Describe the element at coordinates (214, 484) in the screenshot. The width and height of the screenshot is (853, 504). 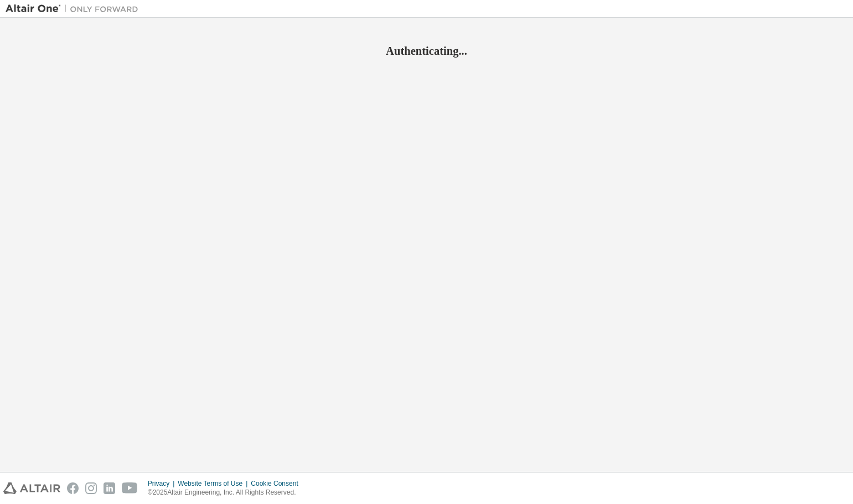
I see `div: Website Terms of Use` at that location.